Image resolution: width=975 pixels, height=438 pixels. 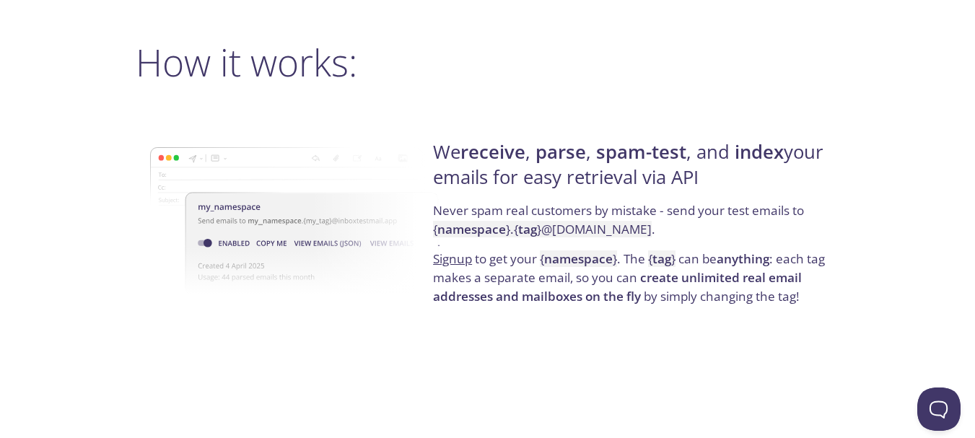 What do you see at coordinates (641, 152) in the screenshot?
I see `strong: spam-test` at bounding box center [641, 152].